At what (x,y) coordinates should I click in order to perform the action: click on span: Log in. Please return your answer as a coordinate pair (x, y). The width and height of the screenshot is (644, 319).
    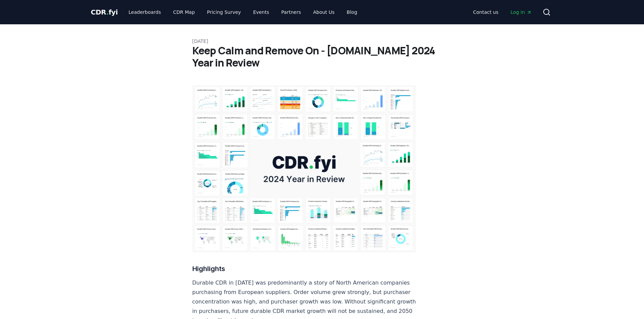
    Looking at the image, I should click on (521, 12).